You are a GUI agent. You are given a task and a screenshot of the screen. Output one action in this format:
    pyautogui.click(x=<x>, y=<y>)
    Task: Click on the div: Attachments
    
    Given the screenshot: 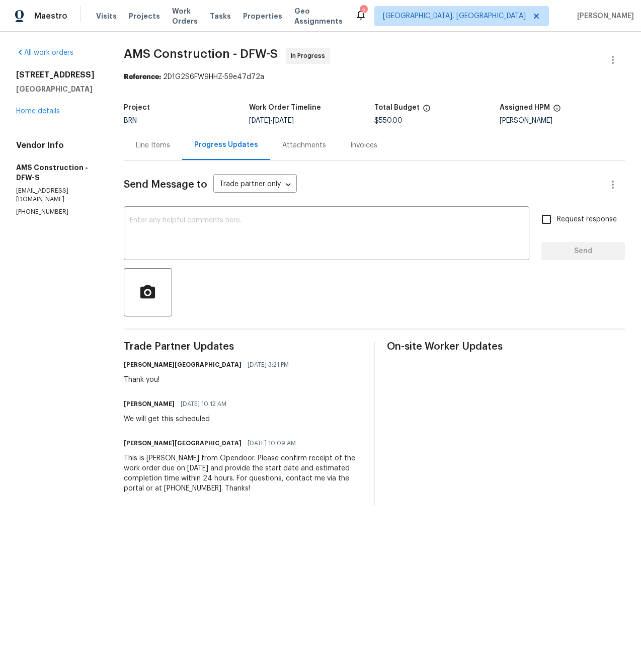 What is the action you would take?
    pyautogui.click(x=304, y=145)
    